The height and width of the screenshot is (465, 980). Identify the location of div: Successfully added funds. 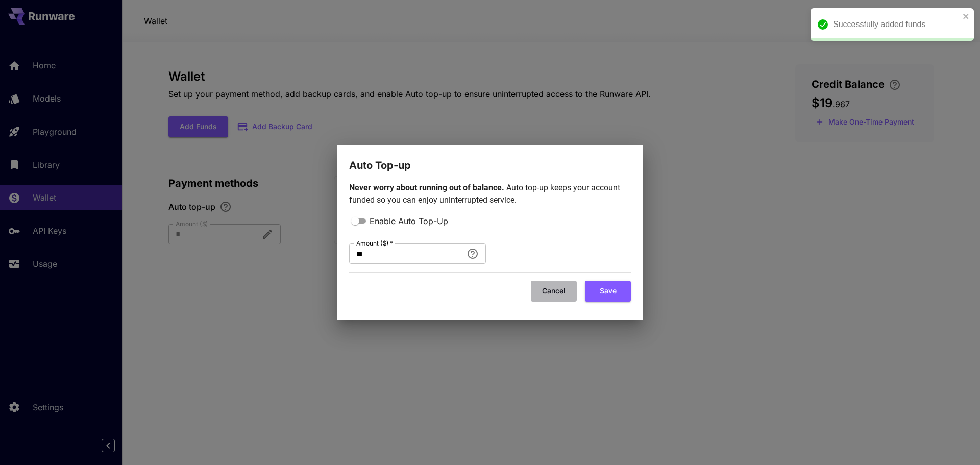
(896, 24).